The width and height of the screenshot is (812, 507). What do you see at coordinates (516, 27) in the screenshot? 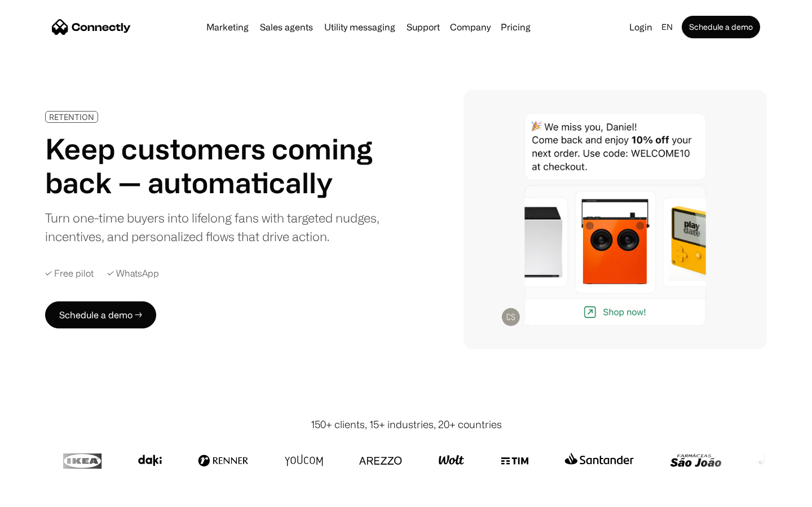
I see `a: Pricing` at bounding box center [516, 27].